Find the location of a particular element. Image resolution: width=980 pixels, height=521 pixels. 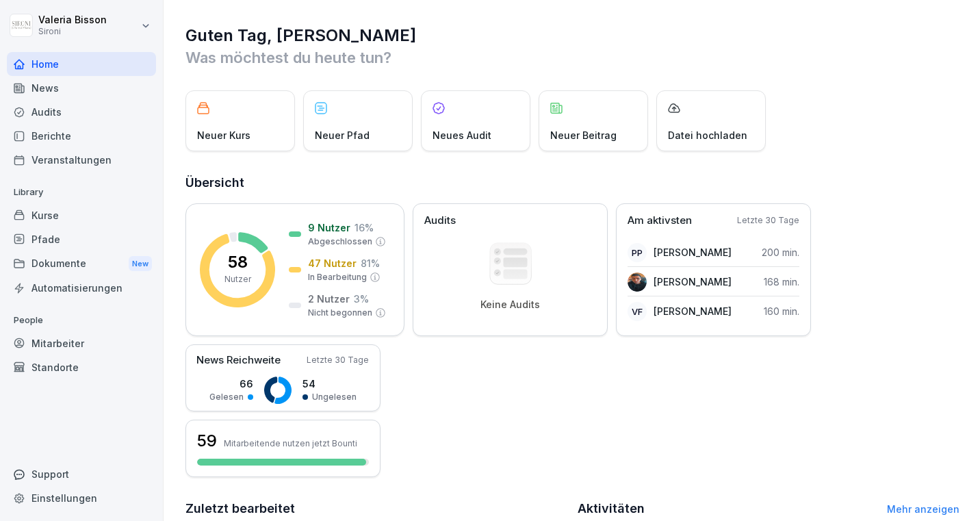

p: 2 Nutzer is located at coordinates (329, 299).